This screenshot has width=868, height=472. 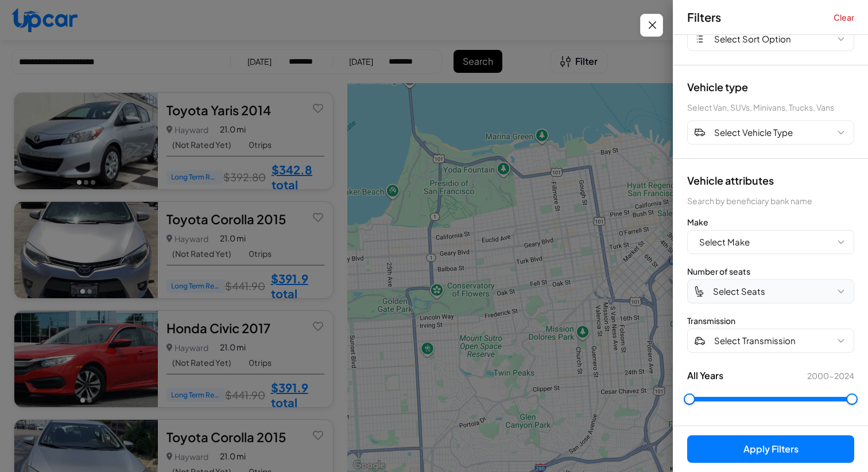 I want to click on span: Select Seats, so click(x=739, y=292).